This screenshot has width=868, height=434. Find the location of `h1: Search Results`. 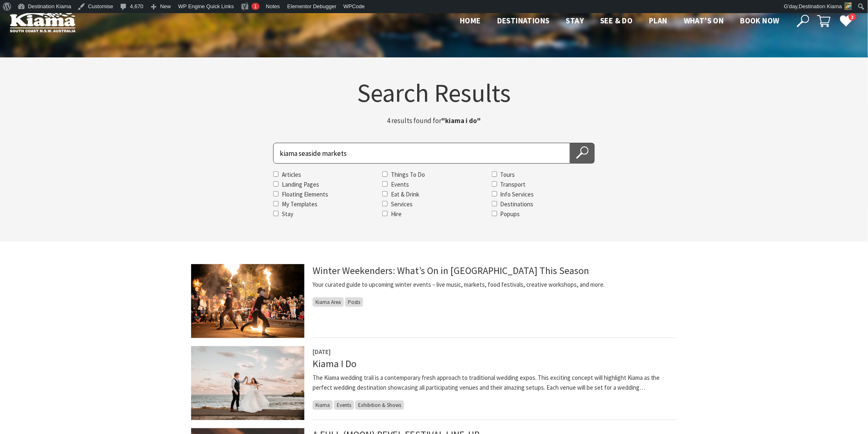

h1: Search Results is located at coordinates (434, 93).